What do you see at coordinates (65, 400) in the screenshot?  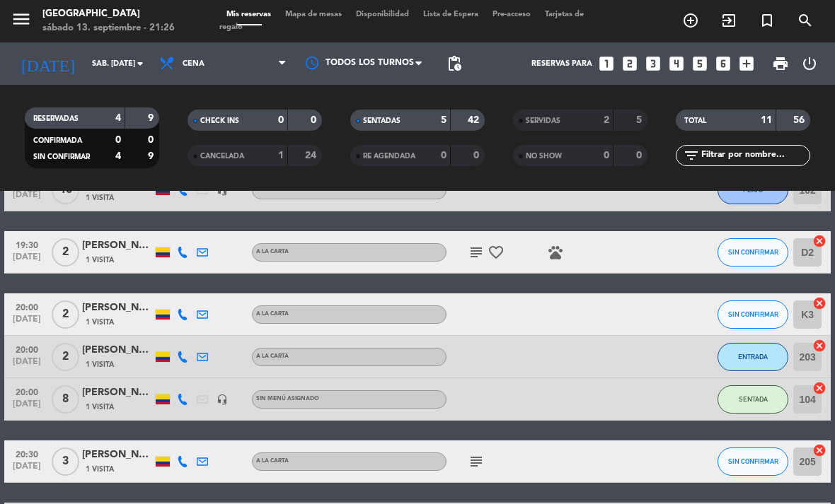 I see `span: 8` at bounding box center [65, 400].